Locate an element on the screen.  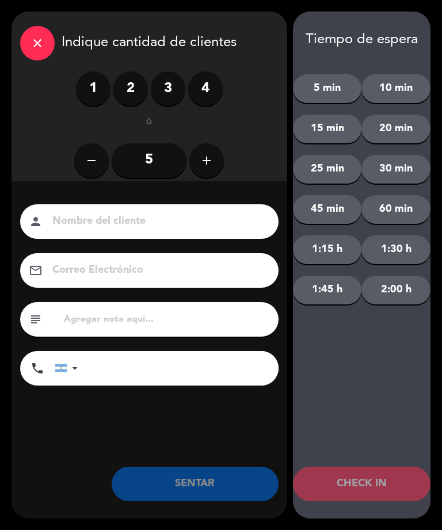
div: Indique cantidad de clientes is located at coordinates (149, 41).